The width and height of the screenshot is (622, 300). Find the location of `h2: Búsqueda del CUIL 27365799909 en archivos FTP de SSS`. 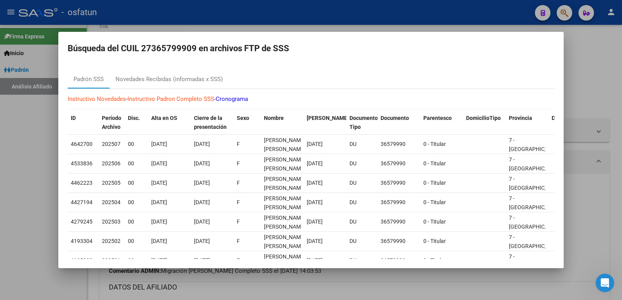

h2: Búsqueda del CUIL 27365799909 en archivos FTP de SSS is located at coordinates (311, 49).